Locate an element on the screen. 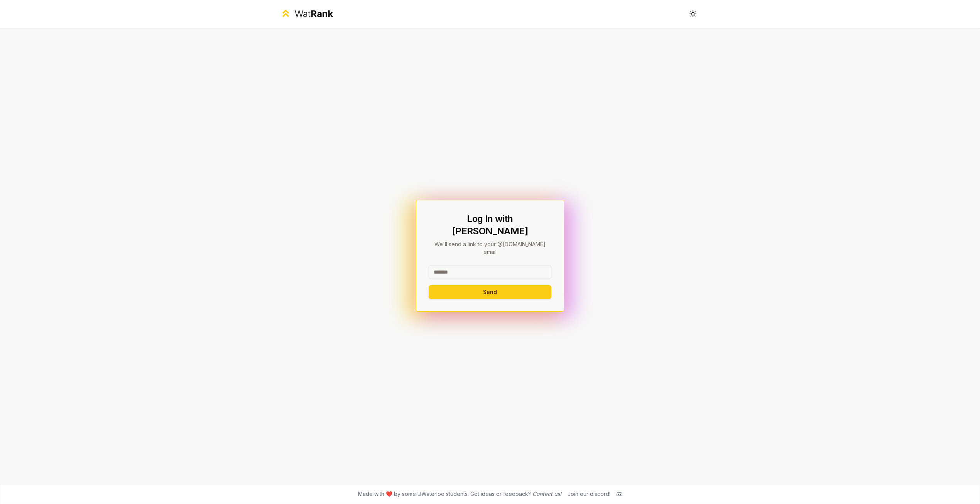  div: Join our discord! is located at coordinates (589, 494).